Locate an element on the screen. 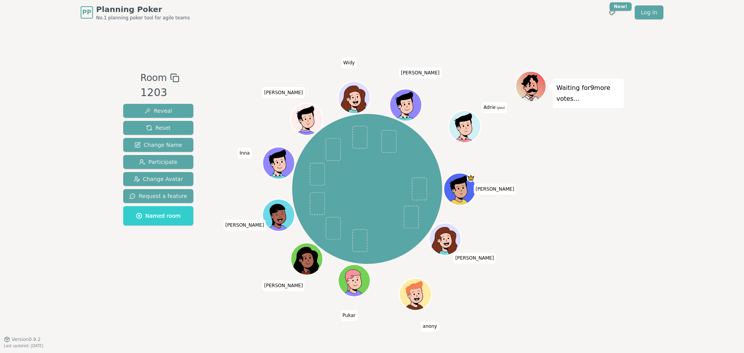  span: Reset is located at coordinates (158, 128).